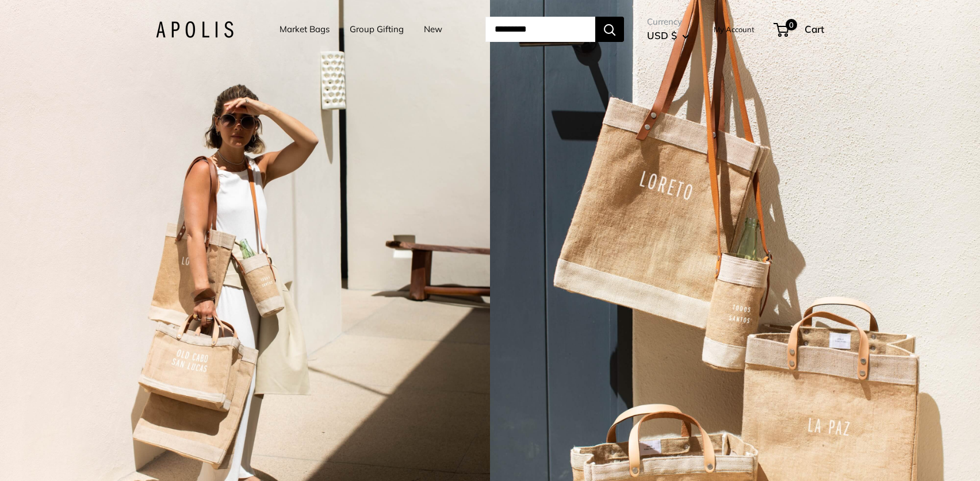 Image resolution: width=980 pixels, height=481 pixels. Describe the element at coordinates (668, 36) in the screenshot. I see `button: USD $` at that location.